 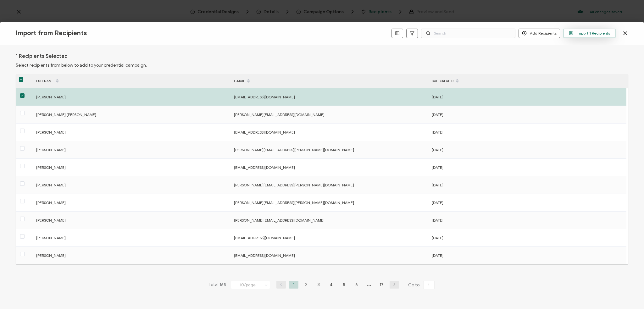 What do you see at coordinates (344, 284) in the screenshot?
I see `li: 5` at bounding box center [344, 284].